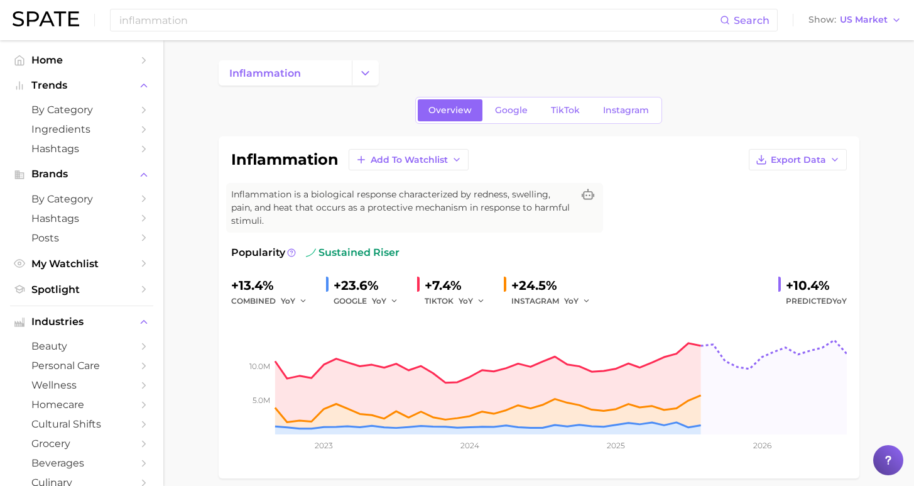  Describe the element at coordinates (82, 174) in the screenshot. I see `span: Brands` at that location.